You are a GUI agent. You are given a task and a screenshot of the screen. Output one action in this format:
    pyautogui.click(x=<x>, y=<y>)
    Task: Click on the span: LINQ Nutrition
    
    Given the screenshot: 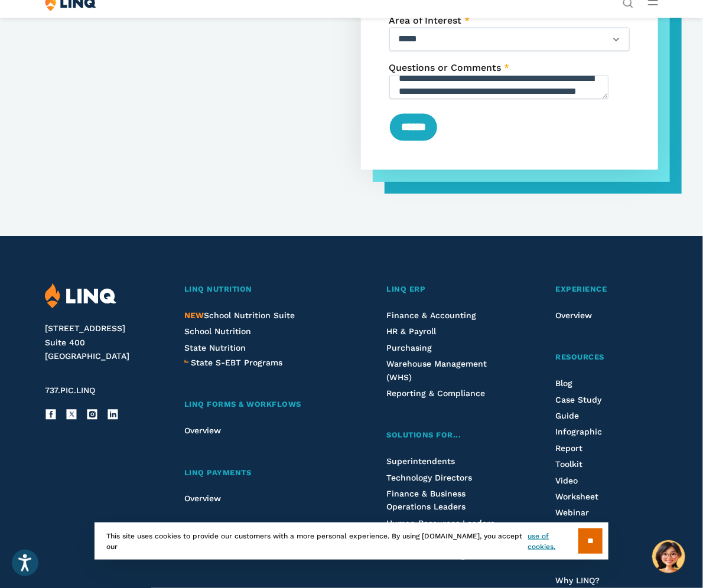 What is the action you would take?
    pyautogui.click(x=218, y=289)
    